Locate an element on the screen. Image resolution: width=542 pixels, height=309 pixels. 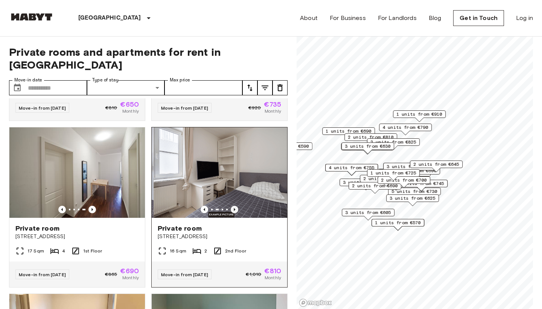
span: 1 units from €910 is located at coordinates (419, 114).